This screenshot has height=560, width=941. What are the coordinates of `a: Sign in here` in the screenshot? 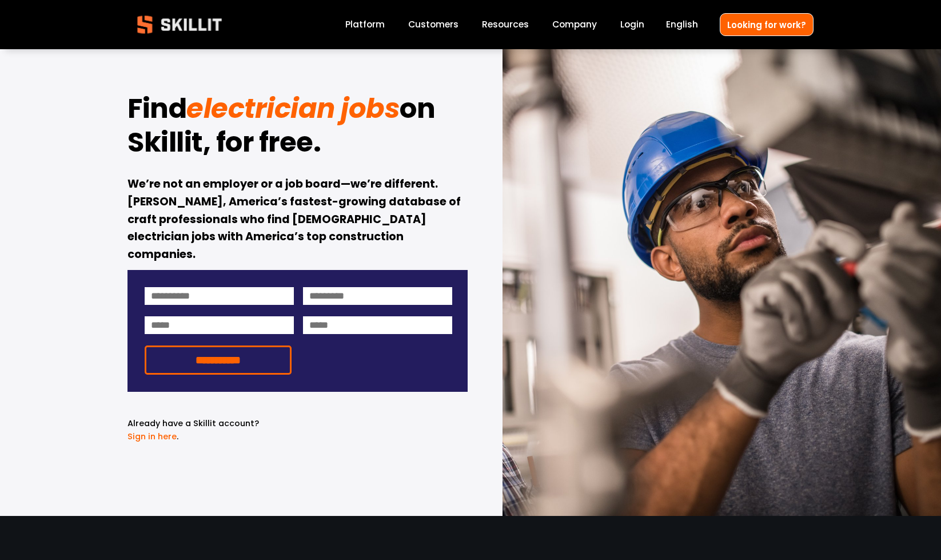 It's located at (152, 437).